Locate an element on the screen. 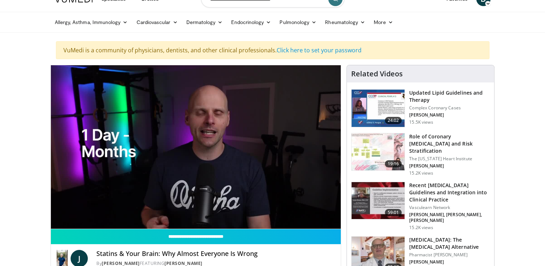  span: 24:02 is located at coordinates (394, 120).